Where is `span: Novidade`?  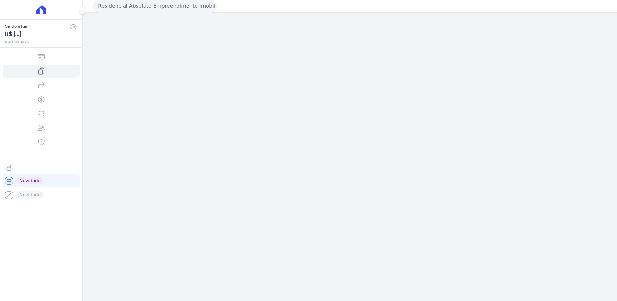 span: Novidade is located at coordinates (30, 180).